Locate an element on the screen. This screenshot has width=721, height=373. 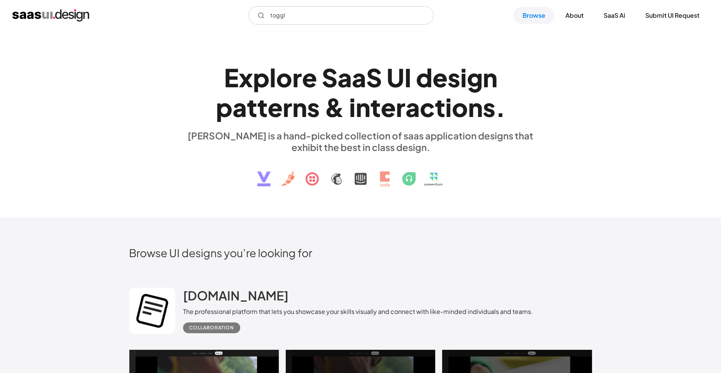
h1: Explore SaaS UI design patterns & interactions. is located at coordinates (361, 92).